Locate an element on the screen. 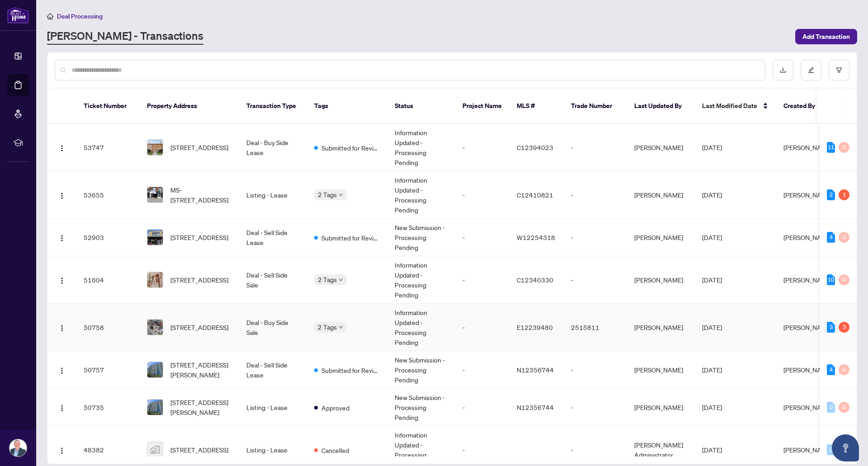 The width and height of the screenshot is (868, 466). td: 53655 is located at coordinates (108, 195).